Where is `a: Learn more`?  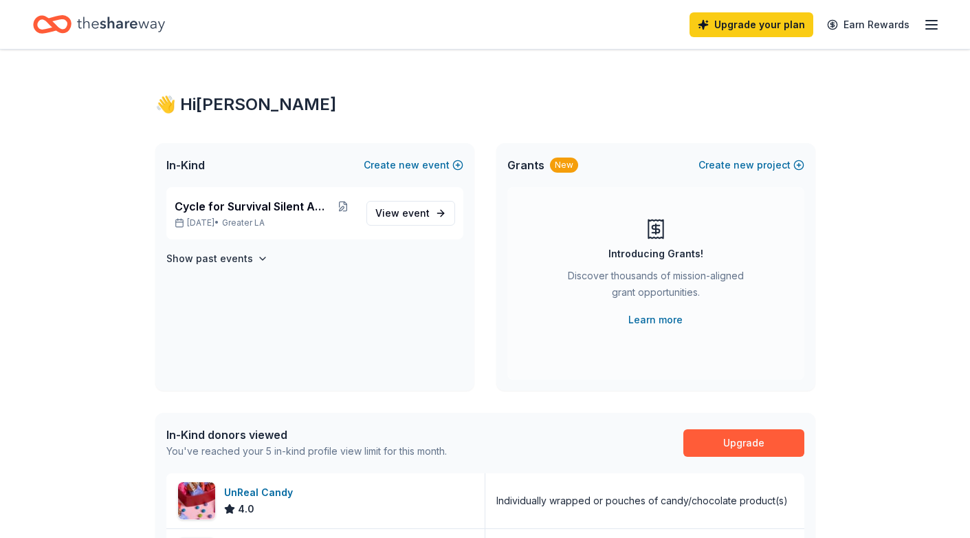 a: Learn more is located at coordinates (655, 320).